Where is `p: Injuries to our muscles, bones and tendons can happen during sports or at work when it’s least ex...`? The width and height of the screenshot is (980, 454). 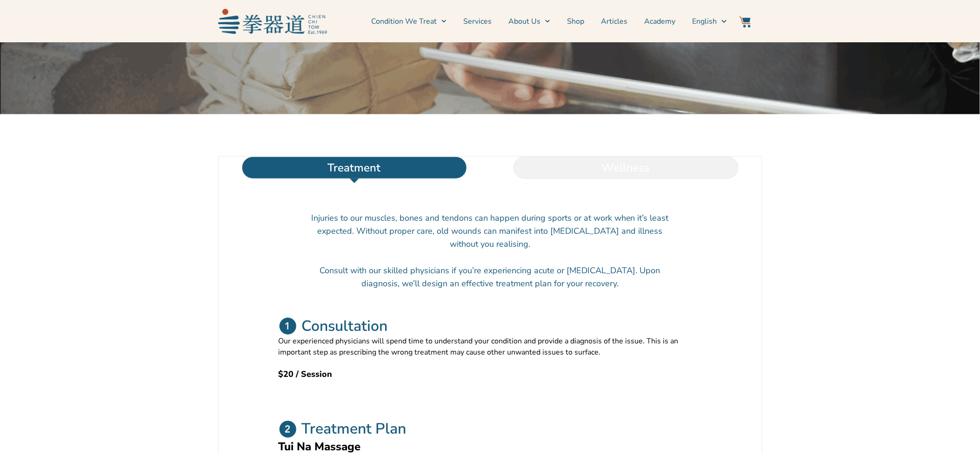
p: Injuries to our muscles, bones and tendons can happen during sports or at work when it’s least ex... is located at coordinates (490, 231).